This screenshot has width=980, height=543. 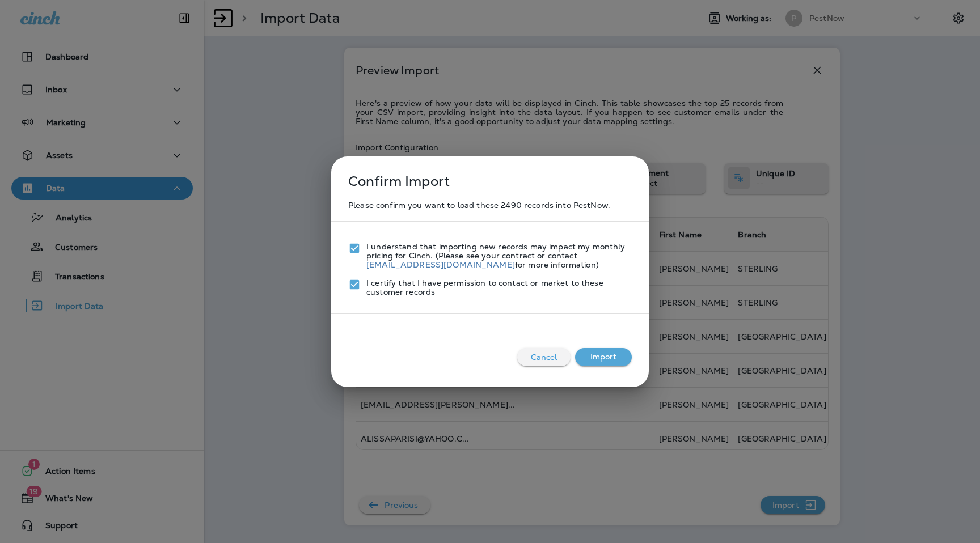 I want to click on button: Import, so click(x=603, y=357).